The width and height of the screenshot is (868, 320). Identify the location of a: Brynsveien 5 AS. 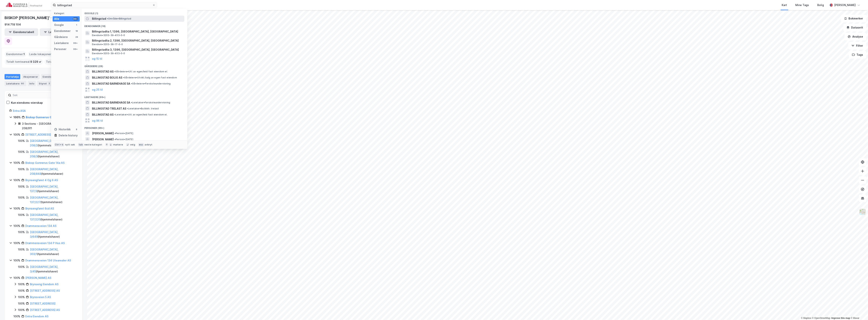
(40, 297).